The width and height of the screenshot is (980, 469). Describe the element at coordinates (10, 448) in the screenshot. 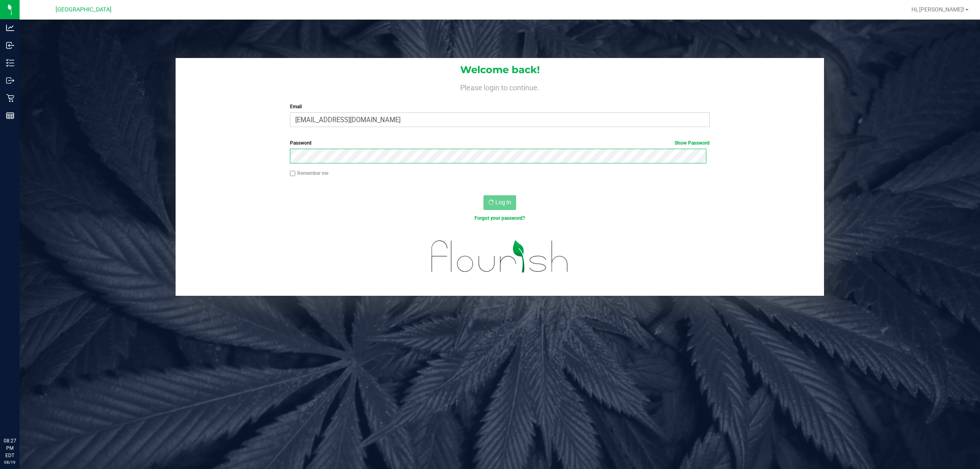

I see `p: 08:27 PM EDT` at that location.